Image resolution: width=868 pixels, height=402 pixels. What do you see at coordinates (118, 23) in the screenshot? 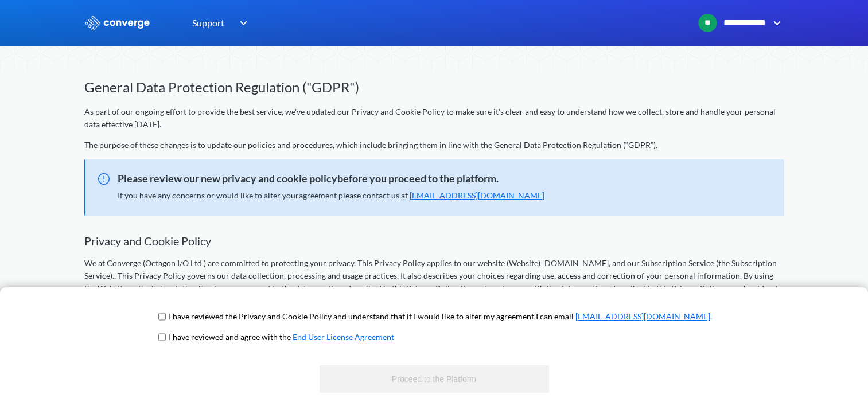
I see `img: logo_ewhite.svg` at bounding box center [118, 23].